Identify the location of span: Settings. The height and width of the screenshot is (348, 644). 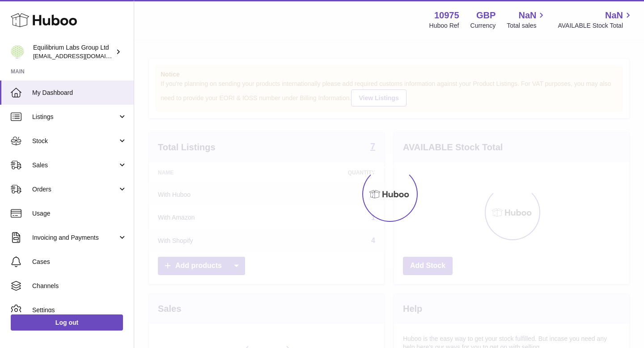
(80, 310).